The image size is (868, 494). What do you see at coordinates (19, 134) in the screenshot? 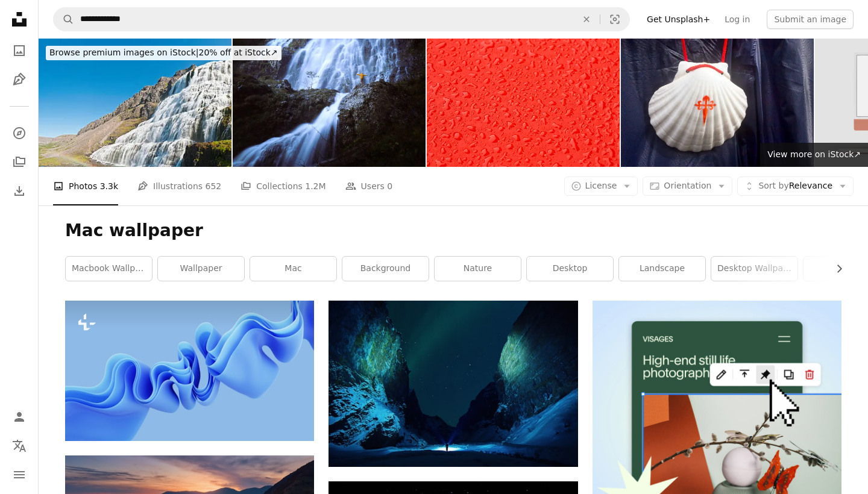
I see `a: Explore` at bounding box center [19, 134].